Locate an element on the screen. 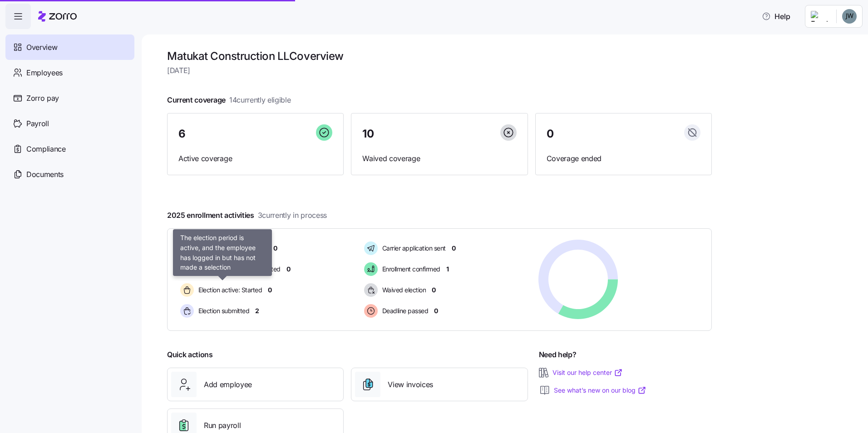  span: 10 is located at coordinates (368, 134).